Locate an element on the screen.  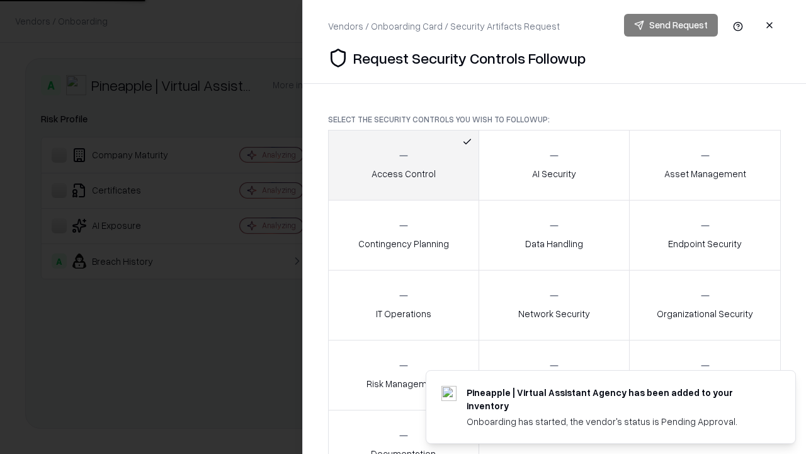
button: Security Incidents is located at coordinates (554, 375).